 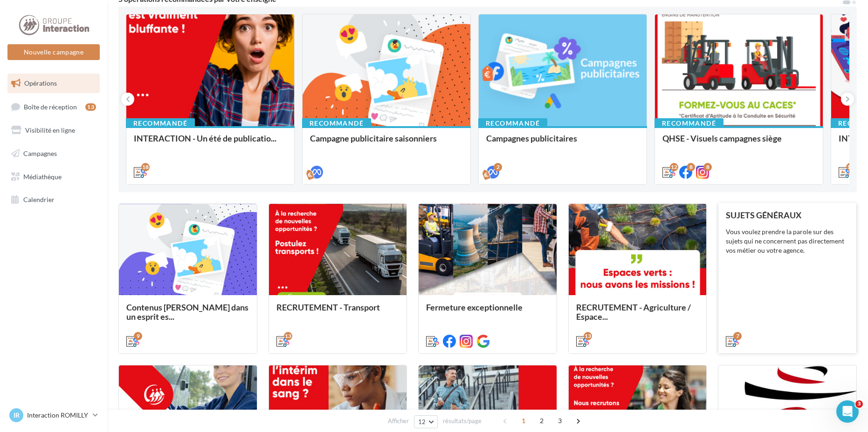 What do you see at coordinates (138, 336) in the screenshot?
I see `div: 9` at bounding box center [138, 336].